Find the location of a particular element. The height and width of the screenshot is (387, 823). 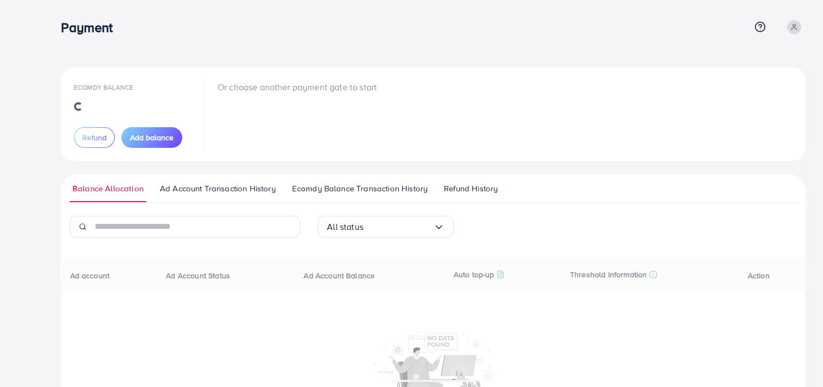

span: Add balance is located at coordinates (152, 138).